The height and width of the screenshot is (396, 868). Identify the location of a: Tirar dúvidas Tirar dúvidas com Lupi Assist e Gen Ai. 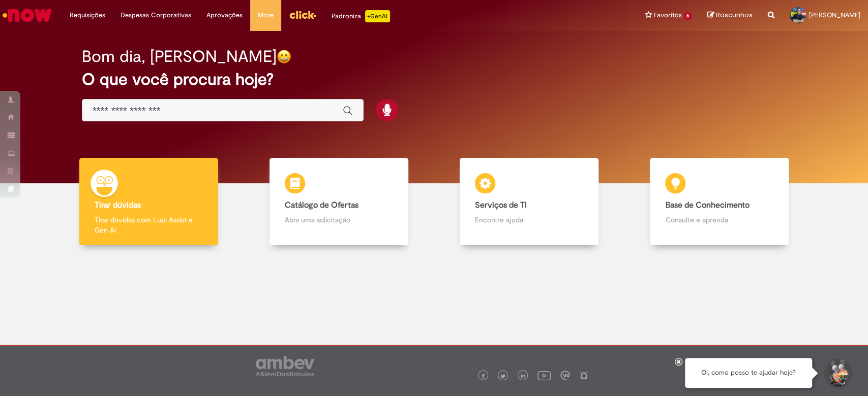
(149, 201).